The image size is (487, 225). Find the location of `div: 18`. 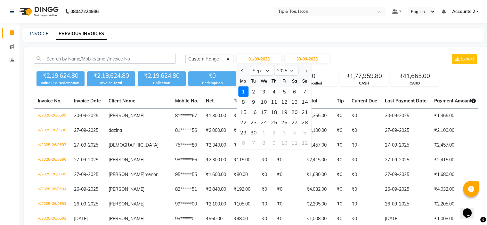

div: 18 is located at coordinates (274, 112).